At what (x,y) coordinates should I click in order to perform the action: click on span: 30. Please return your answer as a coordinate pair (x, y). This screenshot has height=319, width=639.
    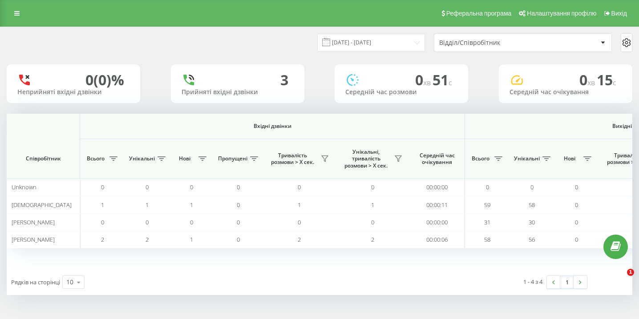
    Looking at the image, I should click on (532, 222).